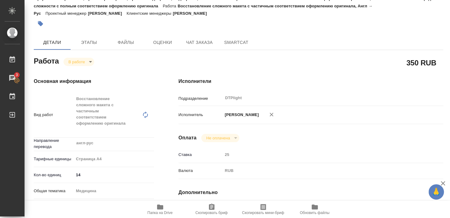 This screenshot has height=218, width=450. Describe the element at coordinates (160, 209) in the screenshot. I see `button: Папка на Drive` at that location.